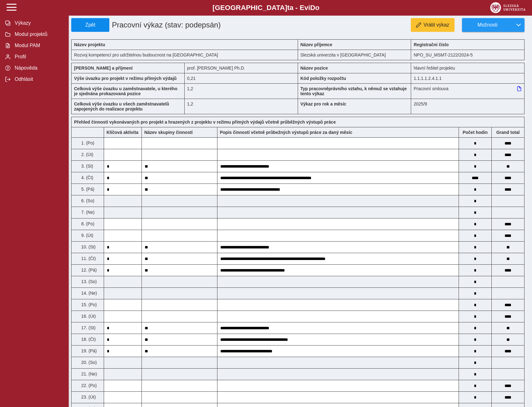 The width and height of the screenshot is (532, 407). Describe the element at coordinates (88, 397) in the screenshot. I see `span: 23. (Út)` at that location.